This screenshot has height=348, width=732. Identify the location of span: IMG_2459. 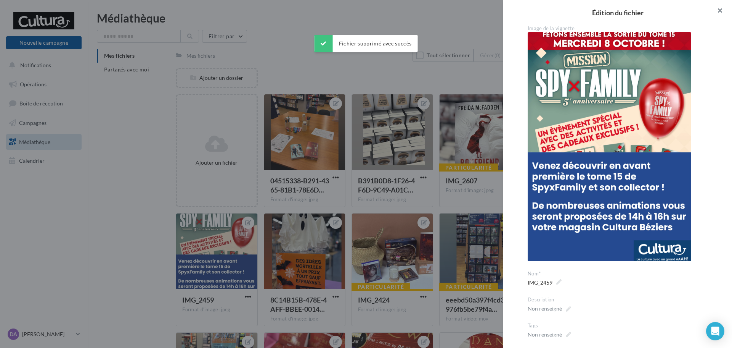
(545, 282).